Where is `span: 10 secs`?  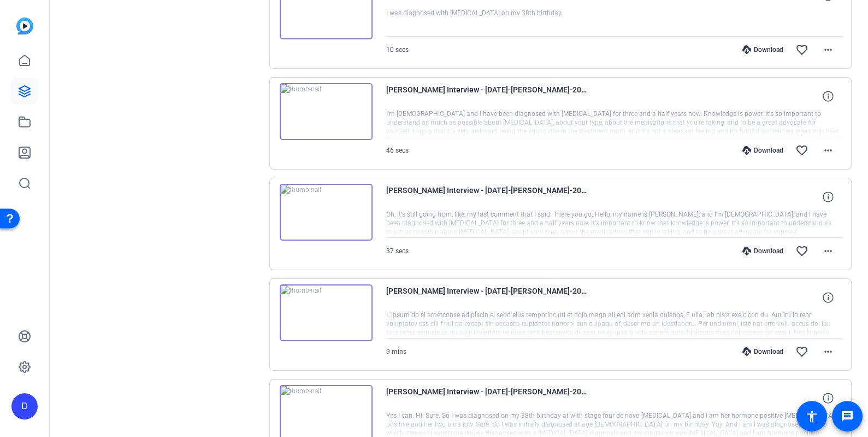
span: 10 secs is located at coordinates (397, 50).